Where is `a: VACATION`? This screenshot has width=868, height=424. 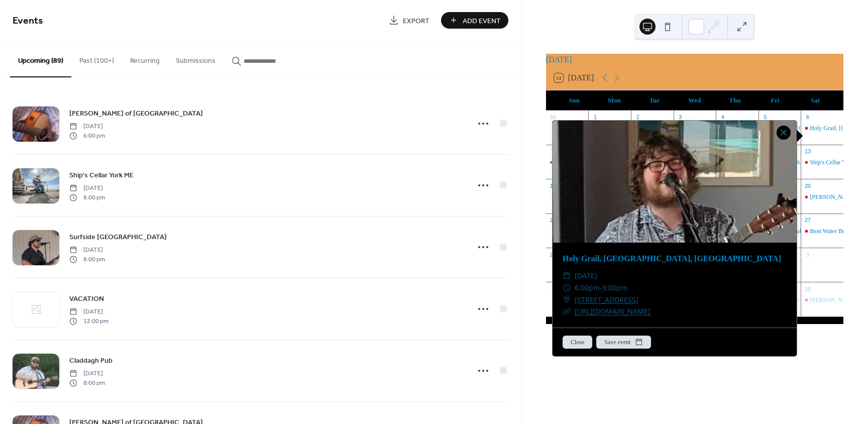 a: VACATION is located at coordinates (86, 299).